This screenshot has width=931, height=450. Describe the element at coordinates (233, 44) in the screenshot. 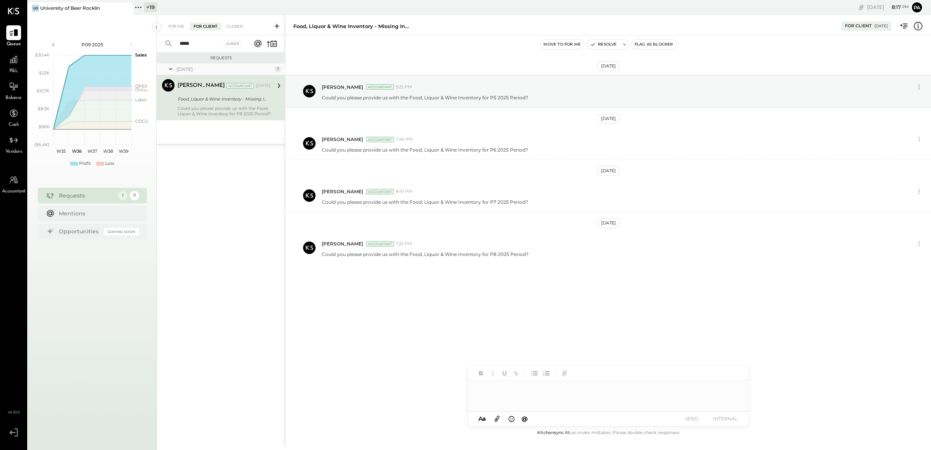

I see `div: Clear` at that location.